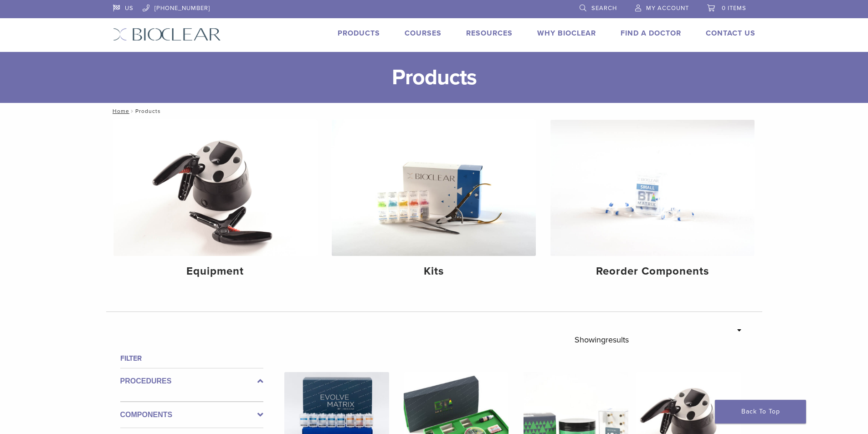 The height and width of the screenshot is (434, 868). I want to click on nav: Products, so click(434, 111).